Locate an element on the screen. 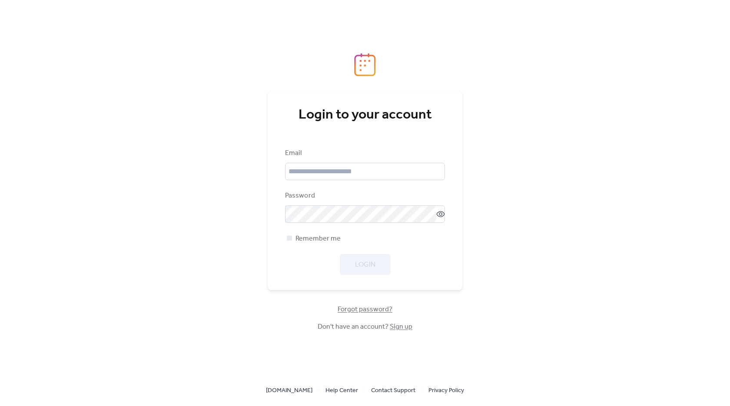 The image size is (730, 406). div: Password is located at coordinates (364, 196).